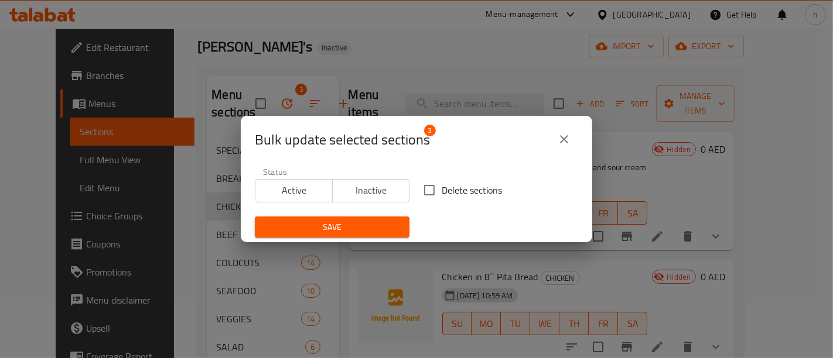  What do you see at coordinates (293, 191) in the screenshot?
I see `button: Active` at bounding box center [293, 191].